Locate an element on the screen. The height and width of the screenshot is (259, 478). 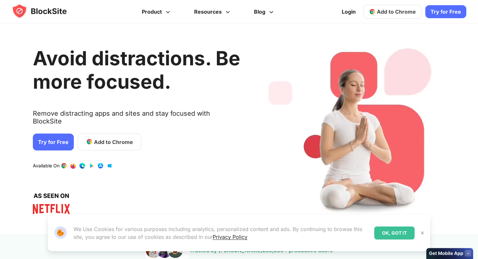
p: We Use Cookies for various purposes including analytics, personalized content and ads. By continu... is located at coordinates (221, 233).